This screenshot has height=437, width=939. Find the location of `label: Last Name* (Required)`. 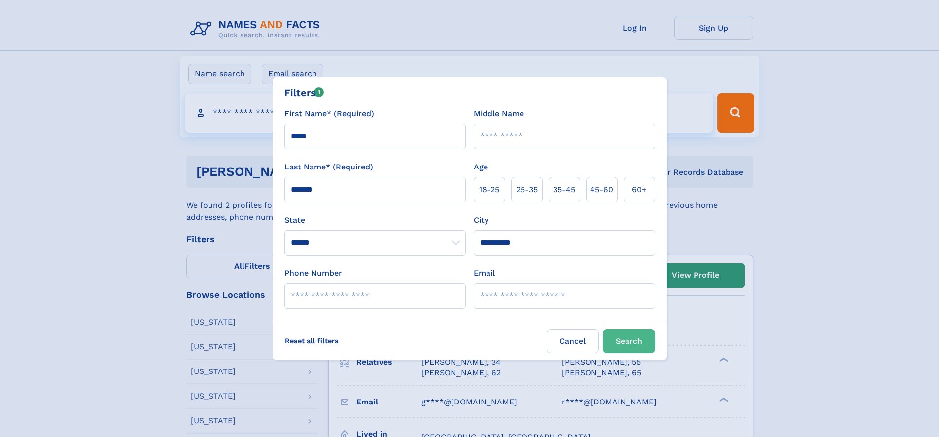

label: Last Name* (Required) is located at coordinates (329, 167).